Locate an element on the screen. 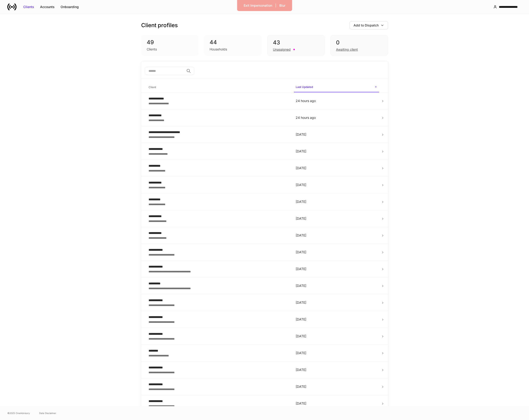  h3: Client profiles is located at coordinates (159, 25).